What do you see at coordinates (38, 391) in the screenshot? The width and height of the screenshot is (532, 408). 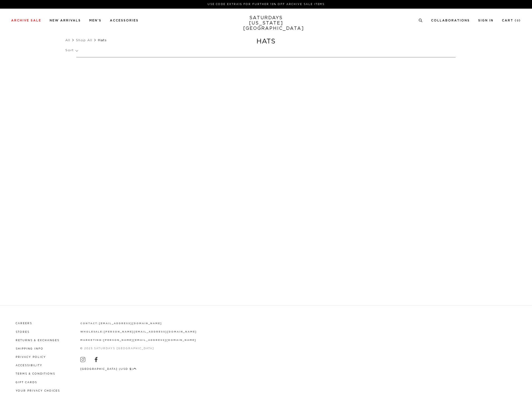 I see `a: Your privacy choices` at bounding box center [38, 391].